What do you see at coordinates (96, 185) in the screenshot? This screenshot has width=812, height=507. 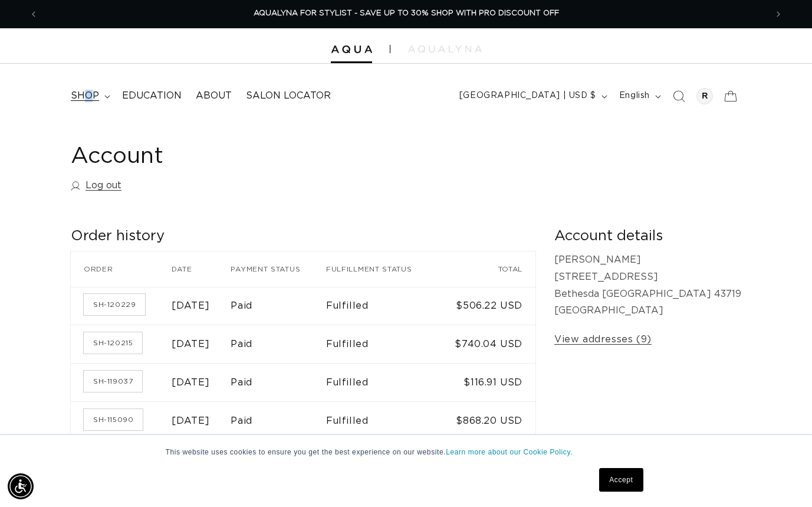 I see `a: Log out` at bounding box center [96, 185].